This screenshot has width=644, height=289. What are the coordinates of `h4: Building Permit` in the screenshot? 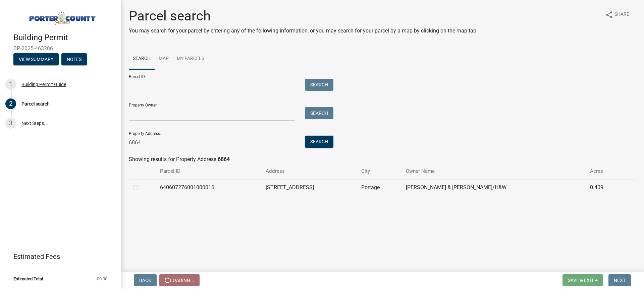 It's located at (65, 37).